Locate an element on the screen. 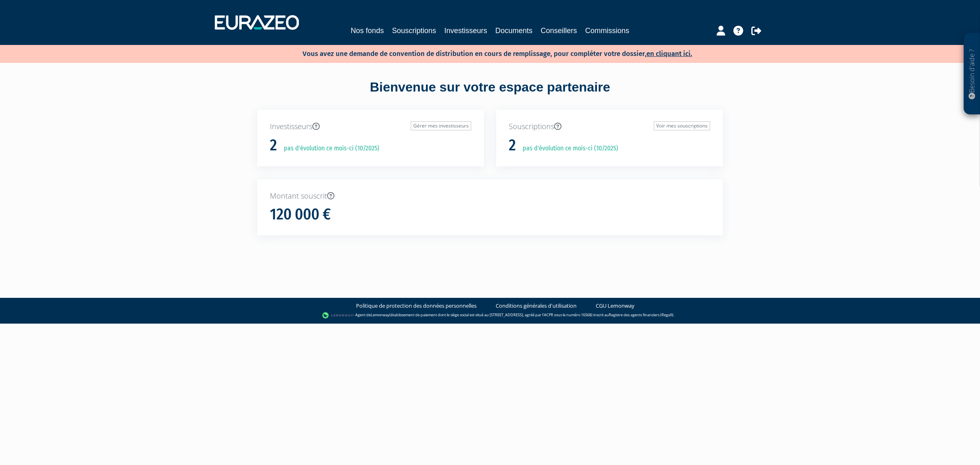 This screenshot has height=465, width=980. a: Lemonway is located at coordinates (380, 315).